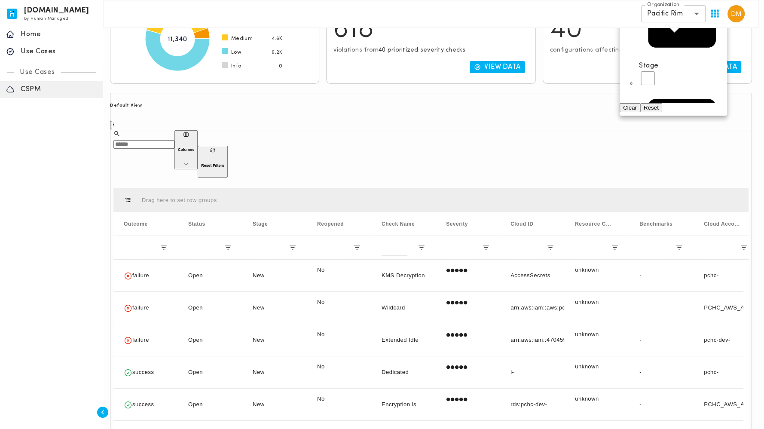 The width and height of the screenshot is (764, 429). Describe the element at coordinates (403, 346) in the screenshot. I see `p: Wildcard Access permissions allowed by AWS IAM Policy` at that location.